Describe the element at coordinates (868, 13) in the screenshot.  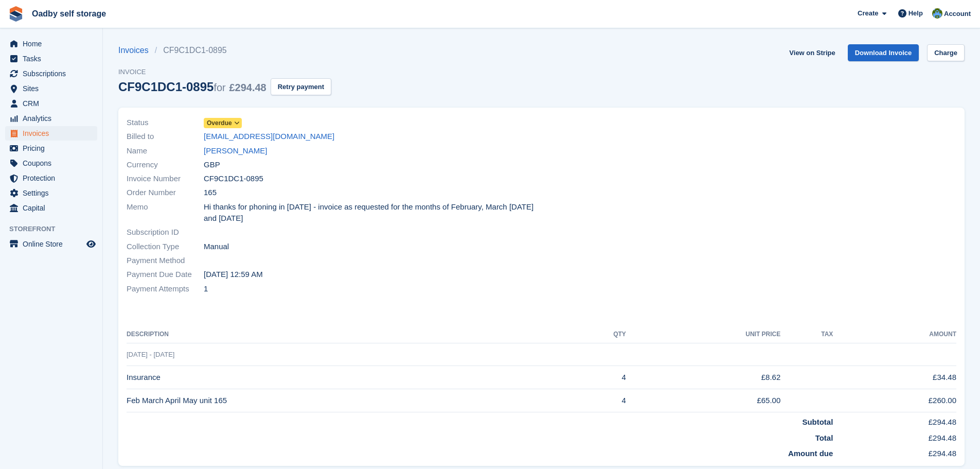
I see `span: Create` at that location.